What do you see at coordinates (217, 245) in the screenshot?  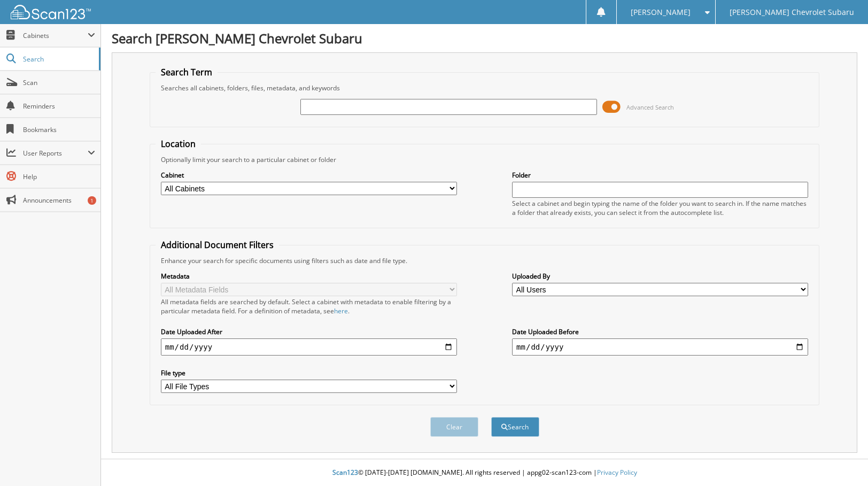 I see `legend: Additional Document Filters` at bounding box center [217, 245].